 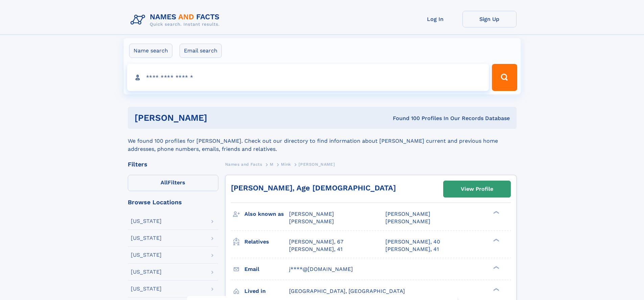 I want to click on a: Mink, so click(x=286, y=164).